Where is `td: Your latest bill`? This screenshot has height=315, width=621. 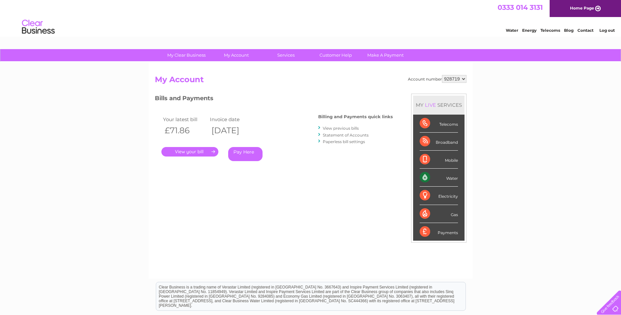 td: Your latest bill is located at coordinates (185, 119).